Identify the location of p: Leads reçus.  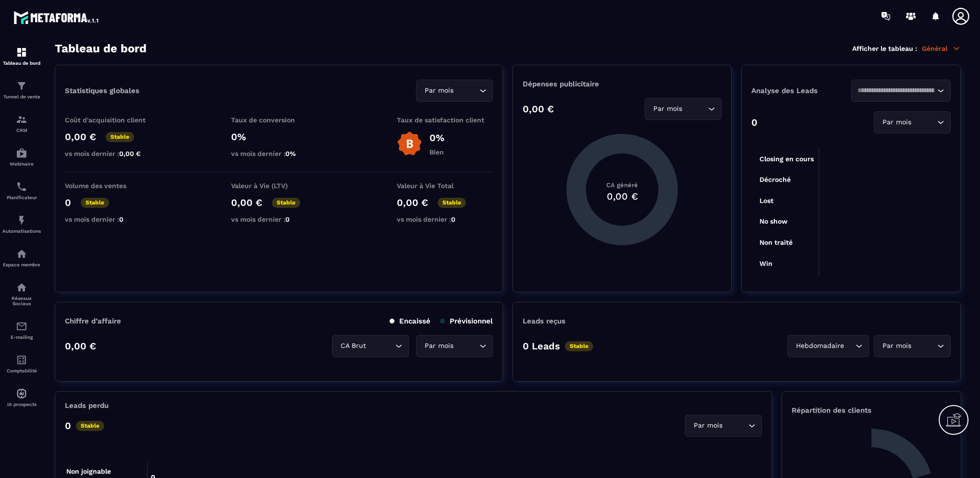
(544, 322).